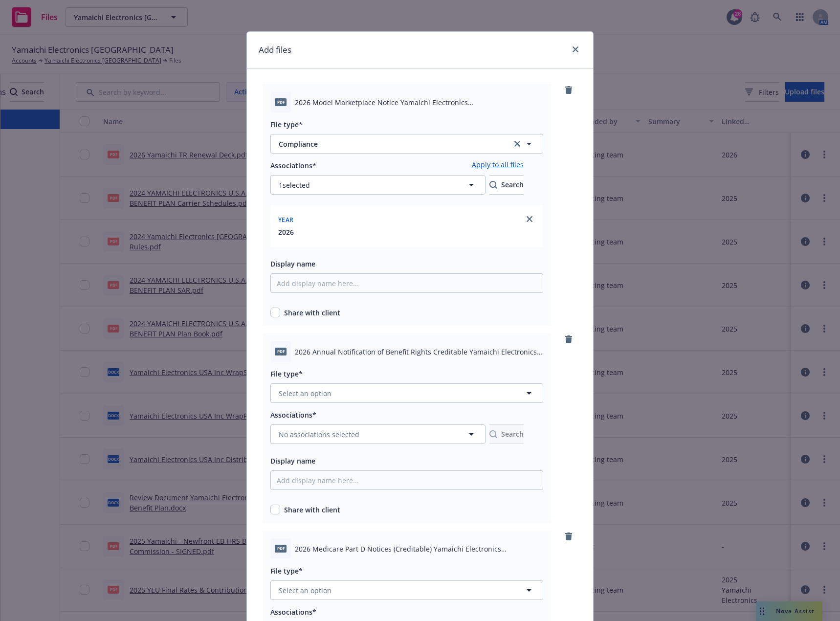 The image size is (840, 621). Describe the element at coordinates (389, 144) in the screenshot. I see `span: Compliance` at that location.